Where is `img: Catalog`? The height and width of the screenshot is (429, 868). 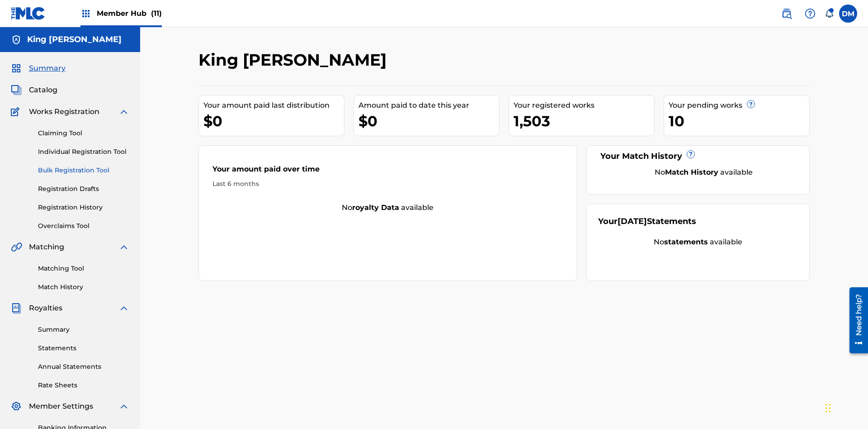
img: Catalog is located at coordinates (16, 90).